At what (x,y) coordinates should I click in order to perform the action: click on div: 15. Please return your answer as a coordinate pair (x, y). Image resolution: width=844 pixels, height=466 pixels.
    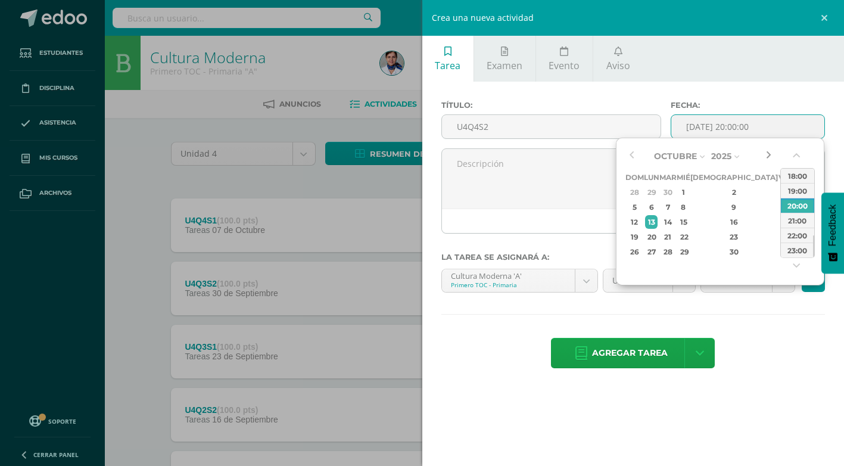
    Looking at the image, I should click on (683, 221).